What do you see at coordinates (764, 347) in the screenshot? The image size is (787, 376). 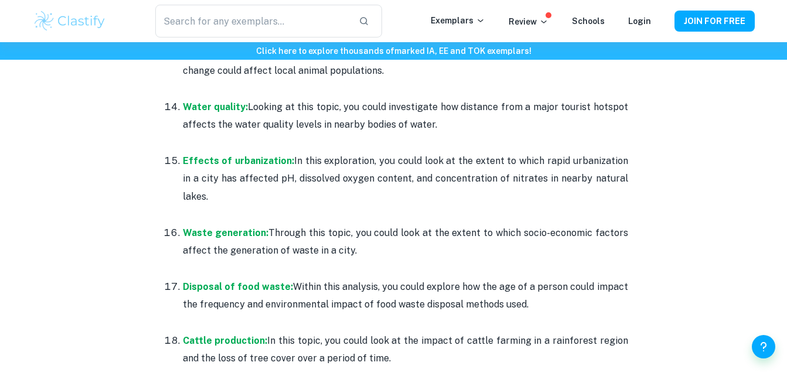 I see `button: Help and Feedback` at bounding box center [764, 347].